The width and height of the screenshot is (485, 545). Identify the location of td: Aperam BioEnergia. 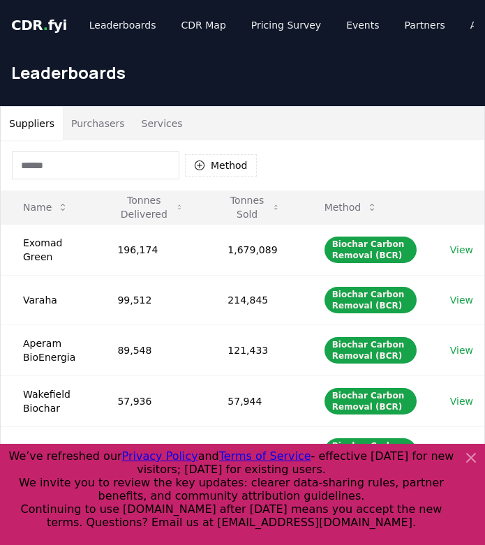
(47, 350).